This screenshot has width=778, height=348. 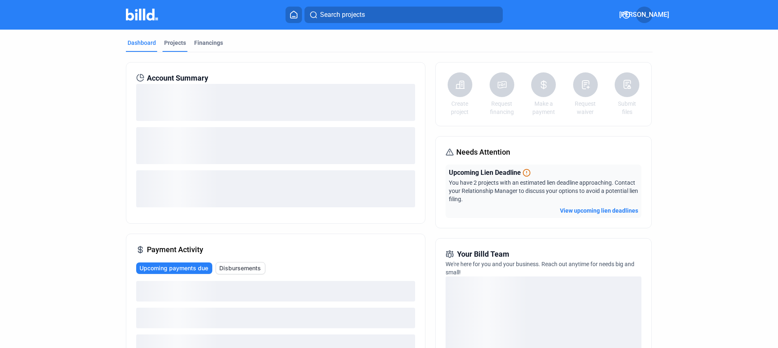 What do you see at coordinates (483, 254) in the screenshot?
I see `span: Your Billd Team` at bounding box center [483, 254].